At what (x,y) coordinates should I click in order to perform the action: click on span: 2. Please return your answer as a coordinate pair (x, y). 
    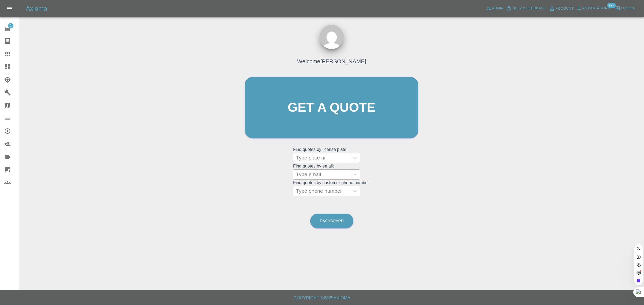
    Looking at the image, I should click on (11, 26).